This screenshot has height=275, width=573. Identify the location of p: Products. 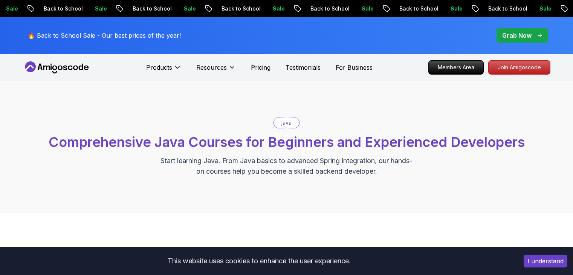
(159, 67).